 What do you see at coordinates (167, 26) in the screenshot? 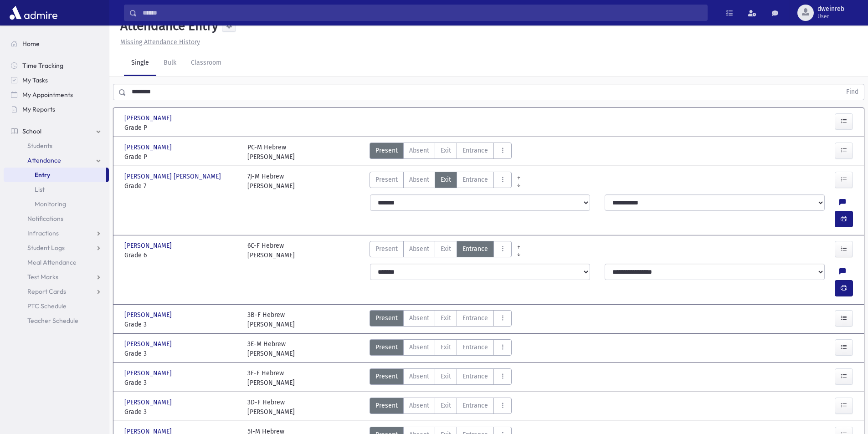
I see `h5: Attendance Entry` at bounding box center [167, 26].